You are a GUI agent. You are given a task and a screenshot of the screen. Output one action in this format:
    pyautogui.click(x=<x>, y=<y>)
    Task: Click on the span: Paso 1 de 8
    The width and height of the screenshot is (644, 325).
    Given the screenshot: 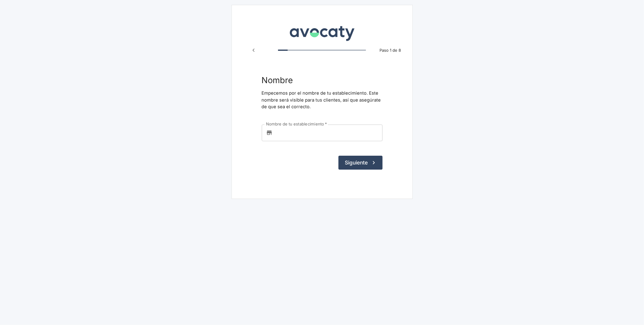 What is the action you would take?
    pyautogui.click(x=390, y=51)
    